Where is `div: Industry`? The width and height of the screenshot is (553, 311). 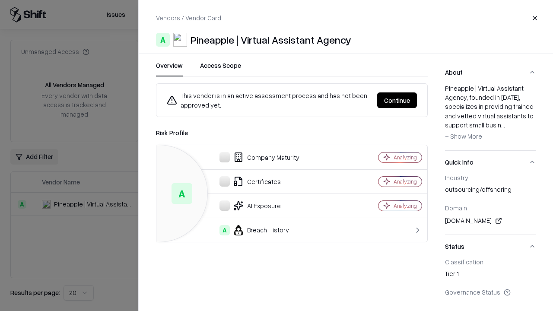 div: Industry is located at coordinates (490, 178).